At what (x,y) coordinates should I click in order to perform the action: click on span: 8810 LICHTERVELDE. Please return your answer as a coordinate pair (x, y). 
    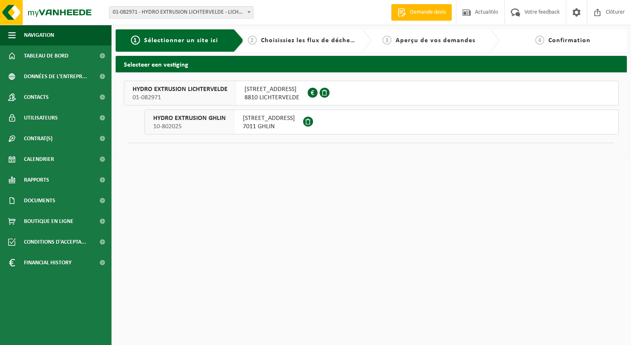
    Looking at the image, I should click on (272, 98).